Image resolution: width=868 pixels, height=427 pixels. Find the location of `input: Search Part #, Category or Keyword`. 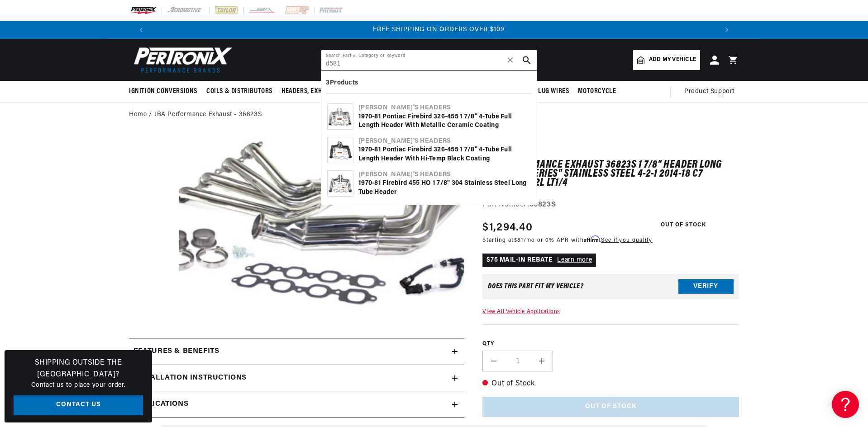

input: Search Part #, Category or Keyword is located at coordinates (429, 60).